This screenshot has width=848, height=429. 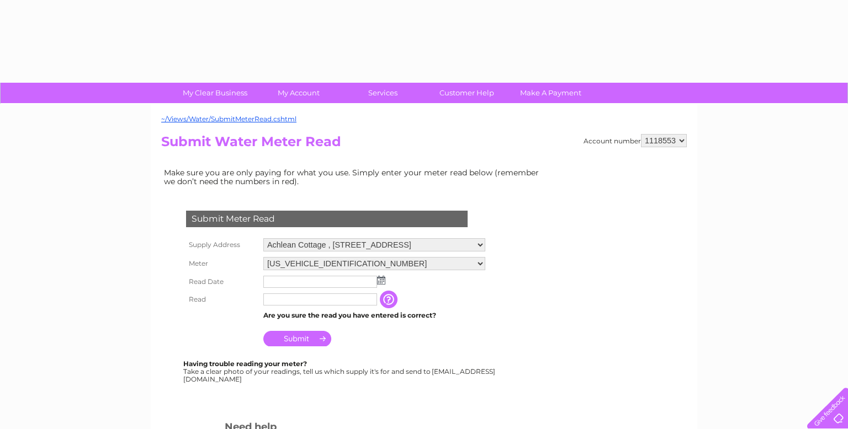 I want to click on div: Account number, so click(x=635, y=141).